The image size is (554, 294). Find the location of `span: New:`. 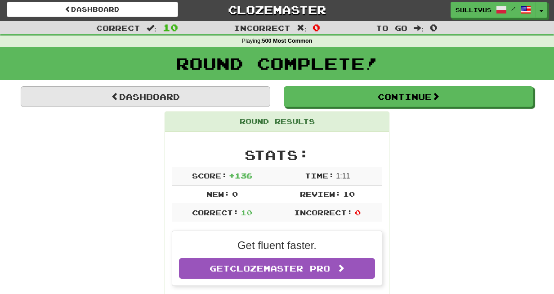

span: New: is located at coordinates (218, 194).